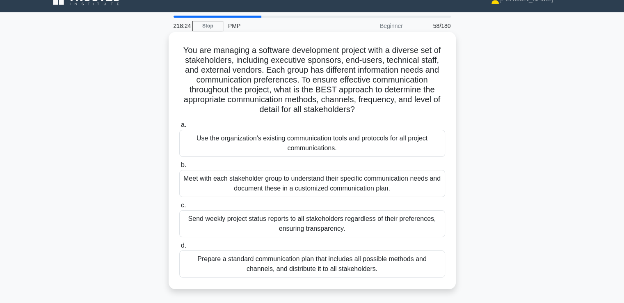 The image size is (624, 303). I want to click on div: Beginner, so click(372, 26).